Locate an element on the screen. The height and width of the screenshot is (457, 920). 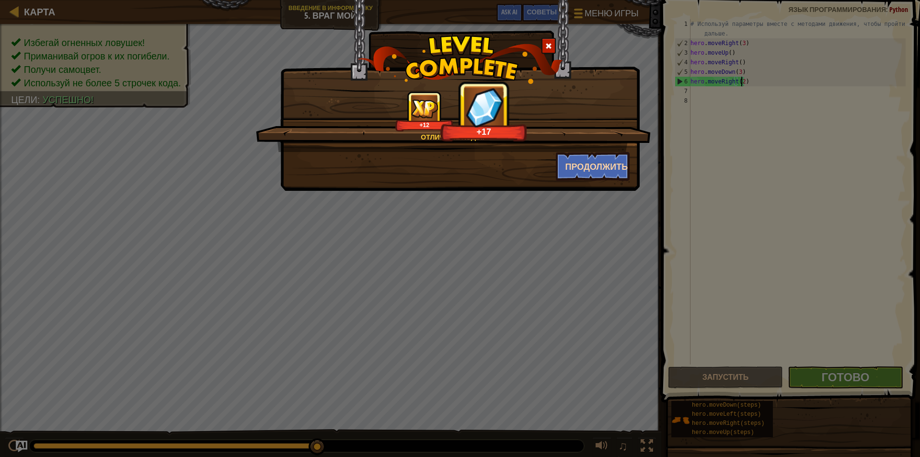
button: Продолжить is located at coordinates (593, 166).